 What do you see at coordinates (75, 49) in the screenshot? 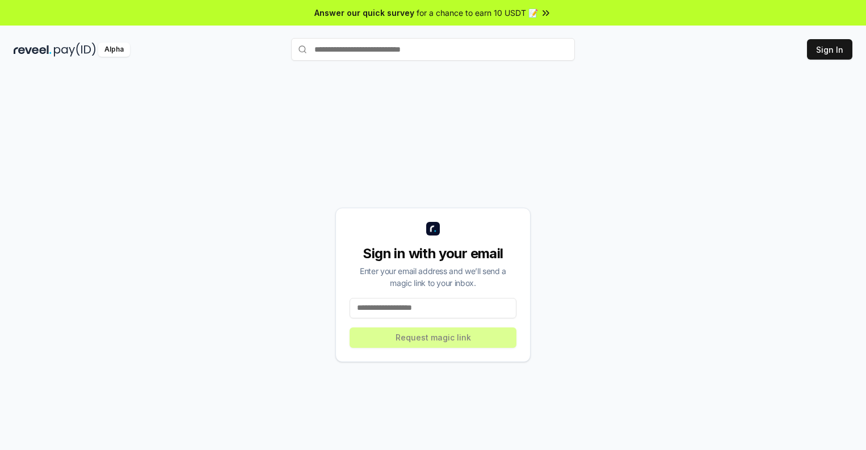
I see `img: pay_id` at bounding box center [75, 49].